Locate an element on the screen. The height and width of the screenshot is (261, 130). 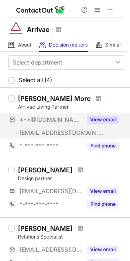
div: Design partner is located at coordinates (71, 178).